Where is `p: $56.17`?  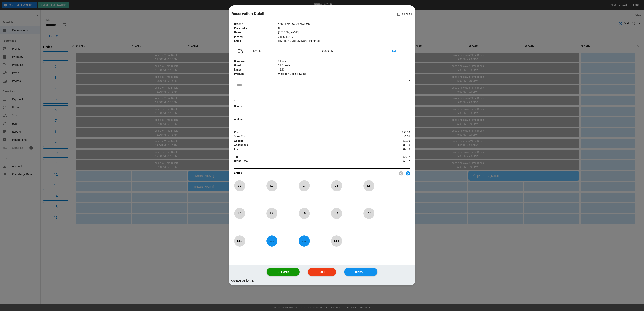
p: $56.17 is located at coordinates (395, 162).